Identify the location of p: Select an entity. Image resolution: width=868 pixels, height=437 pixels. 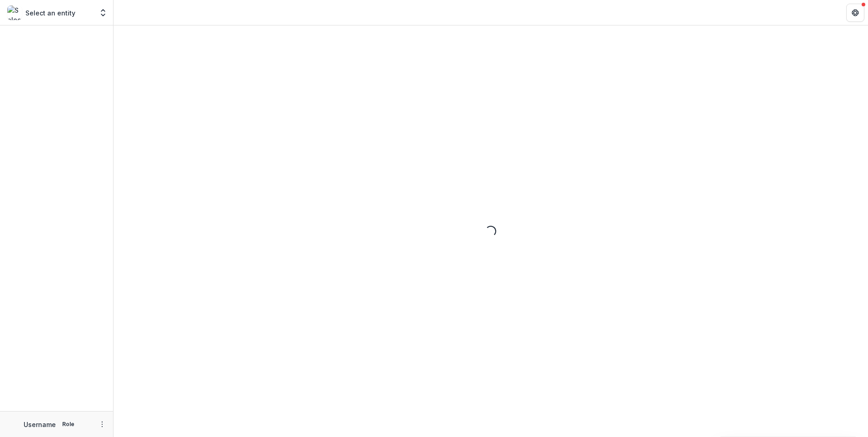
(51, 13).